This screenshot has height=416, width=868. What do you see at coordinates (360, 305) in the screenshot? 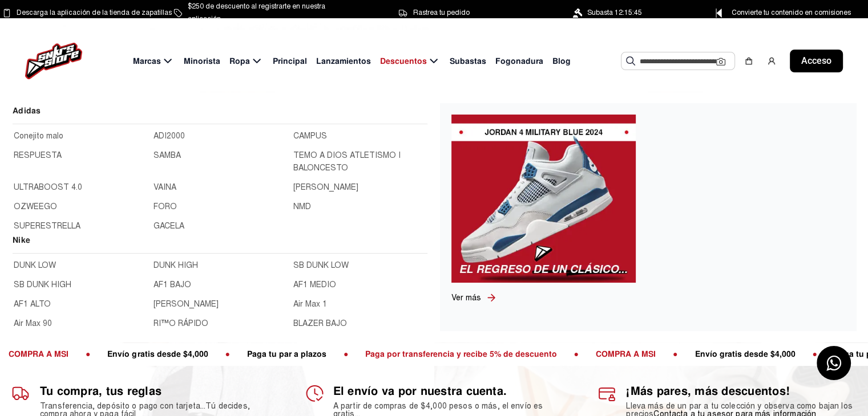
I see `a: Air Max 1` at bounding box center [360, 305].